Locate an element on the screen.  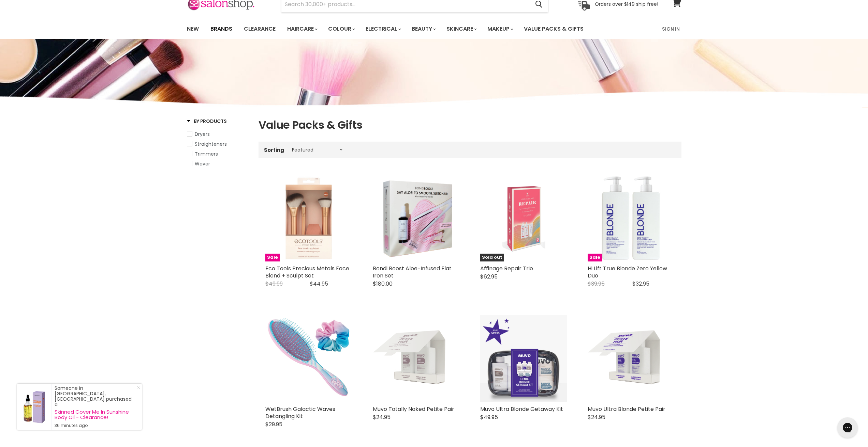
img: Eco Tools Precious Metals Face Blend + Sculpt Set is located at coordinates (309, 218).